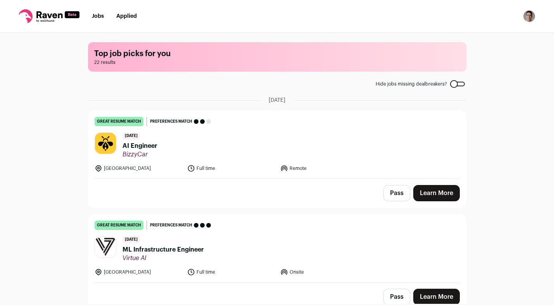 This screenshot has height=305, width=554. I want to click on span: AI Engineer, so click(140, 146).